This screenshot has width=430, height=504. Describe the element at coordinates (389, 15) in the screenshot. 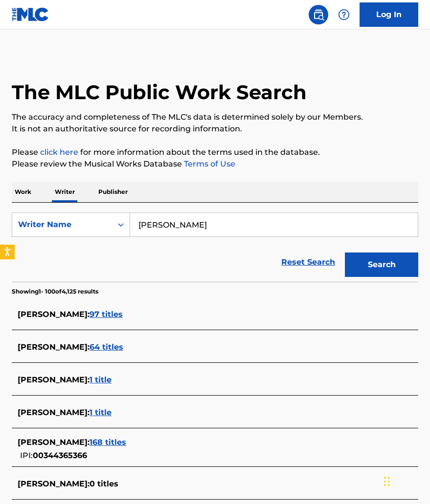

I see `a: Log In` at that location.